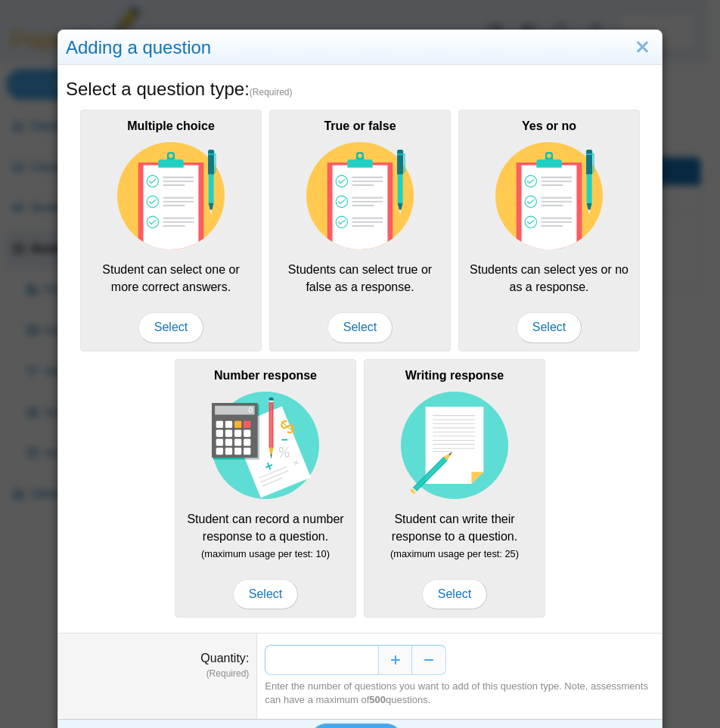 This screenshot has width=720, height=728. What do you see at coordinates (265, 489) in the screenshot?
I see `div: Student can record a number response to a question.` at bounding box center [265, 489].